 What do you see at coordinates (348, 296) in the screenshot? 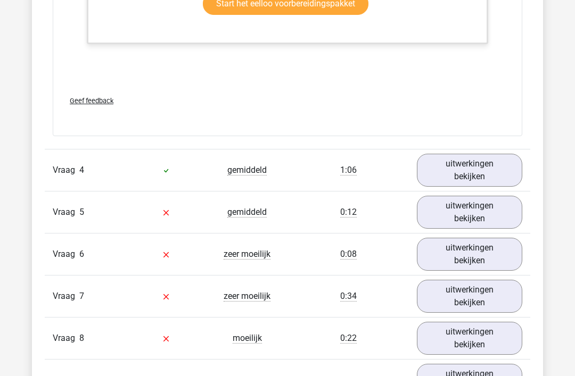
I see `span: 0:34` at bounding box center [348, 296].